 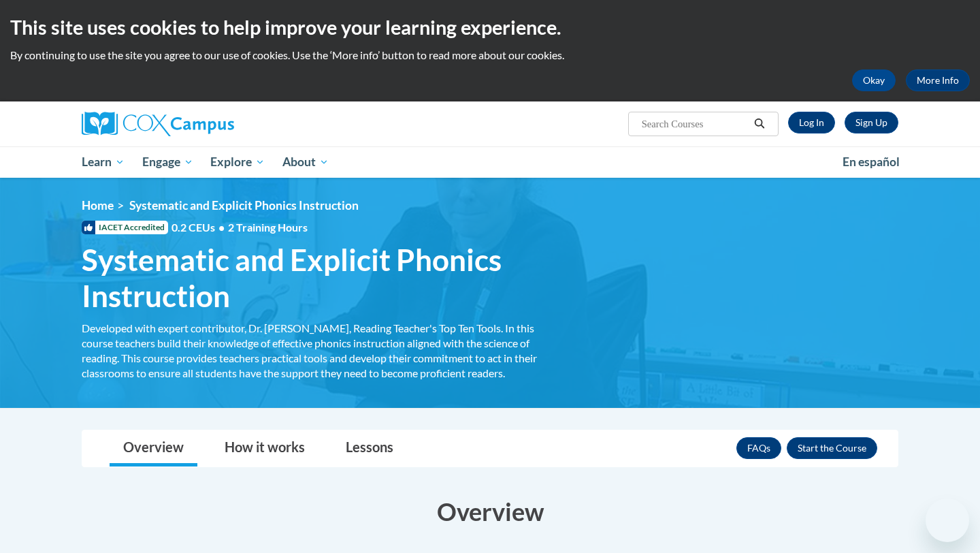 I want to click on button: Enroll, so click(x=832, y=448).